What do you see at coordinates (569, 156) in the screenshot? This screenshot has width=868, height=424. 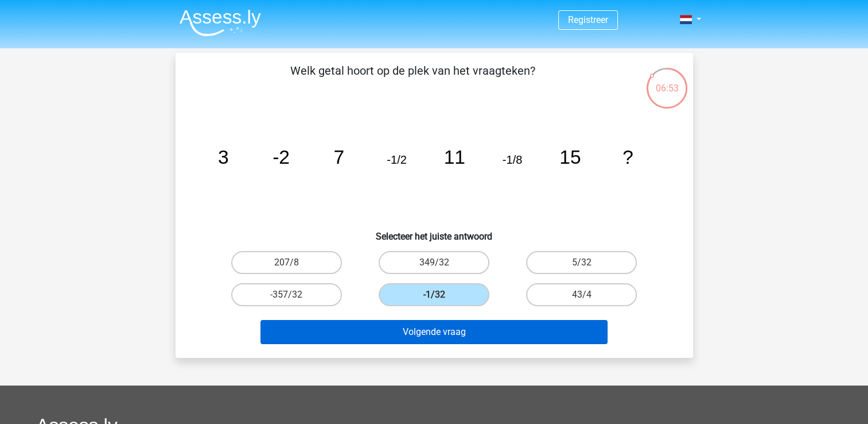 I see `tspan: 15` at bounding box center [569, 156].